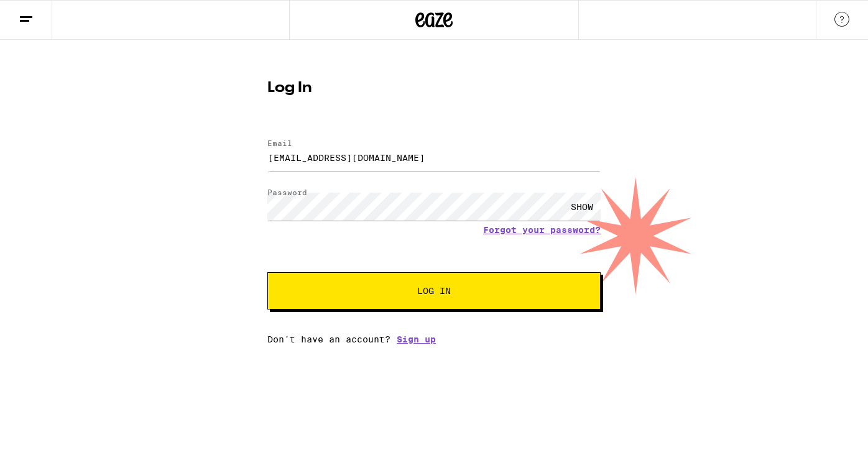 This screenshot has height=463, width=868. Describe the element at coordinates (582, 206) in the screenshot. I see `div: SHOW` at that location.